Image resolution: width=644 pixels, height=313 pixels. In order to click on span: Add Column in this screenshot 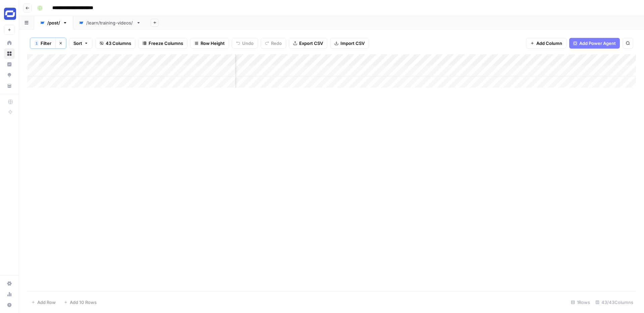, I will do `click(549, 43)`.